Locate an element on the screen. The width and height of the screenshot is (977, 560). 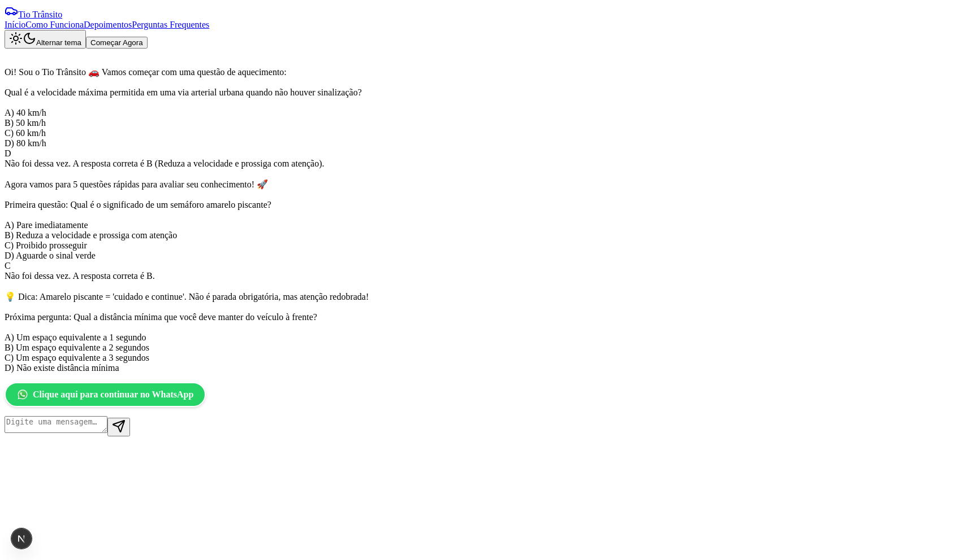
a: Depoimentos is located at coordinates (107, 25).